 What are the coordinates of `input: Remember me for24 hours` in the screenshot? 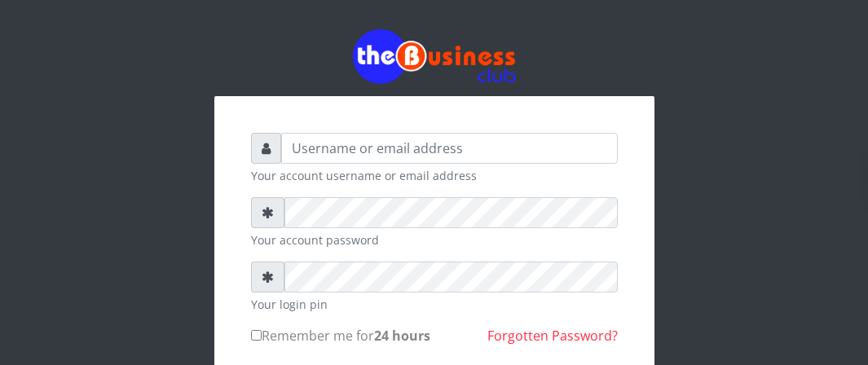 It's located at (256, 336).